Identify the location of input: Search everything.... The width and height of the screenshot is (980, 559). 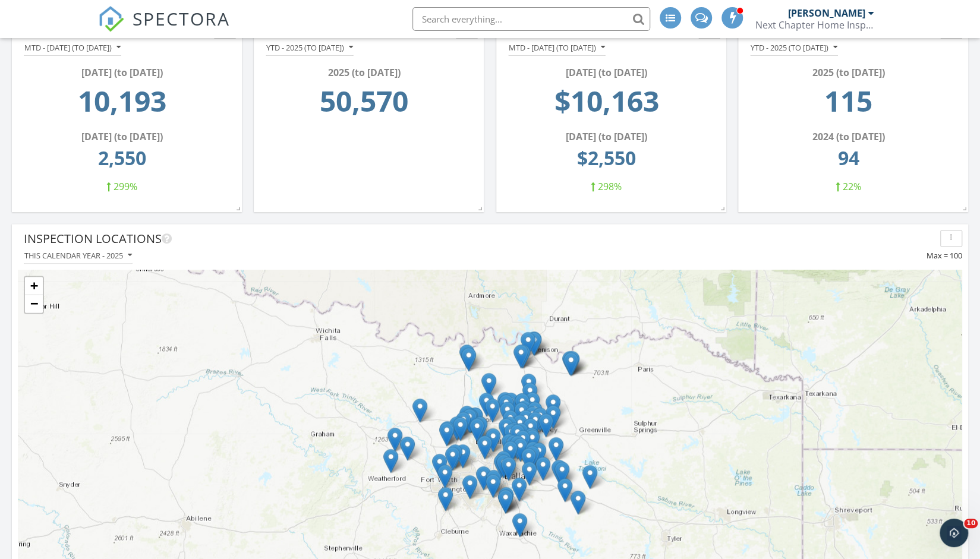
(531, 19).